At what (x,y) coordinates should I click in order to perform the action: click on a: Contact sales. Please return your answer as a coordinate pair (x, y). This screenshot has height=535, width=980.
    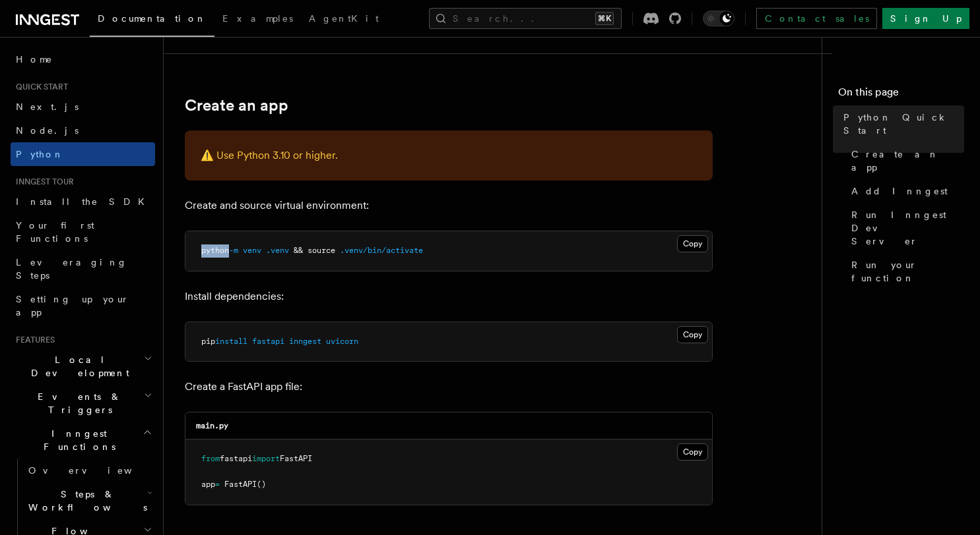
    Looking at the image, I should click on (816, 18).